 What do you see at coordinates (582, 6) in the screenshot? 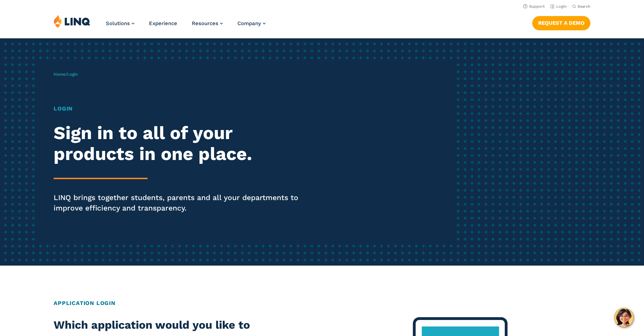
I see `button: Open Search Bar` at bounding box center [582, 6].